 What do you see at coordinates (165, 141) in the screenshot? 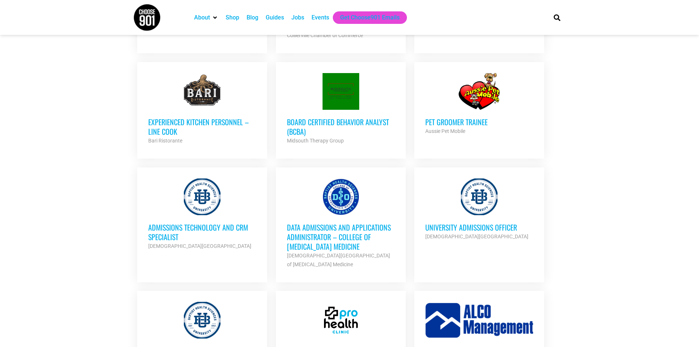
I see `strong: Bari Ristorante` at bounding box center [165, 141].